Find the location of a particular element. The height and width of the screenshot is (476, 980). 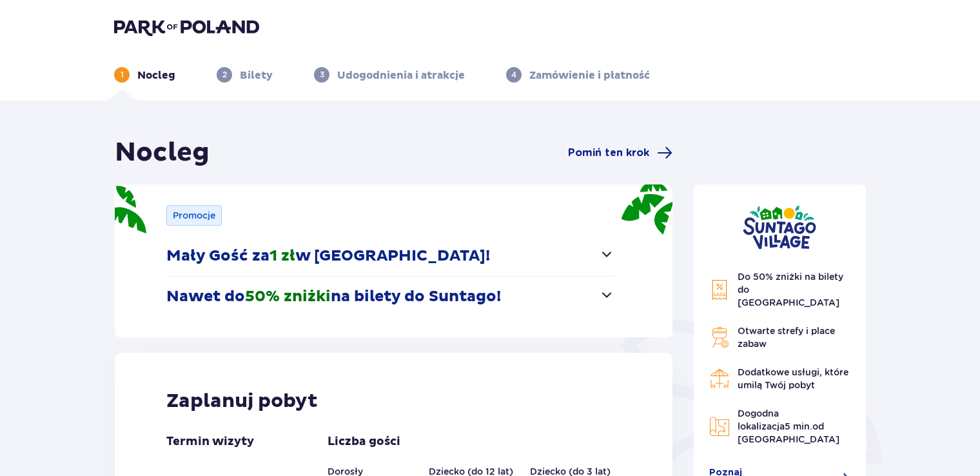

p: Liczba gości is located at coordinates (364, 442).